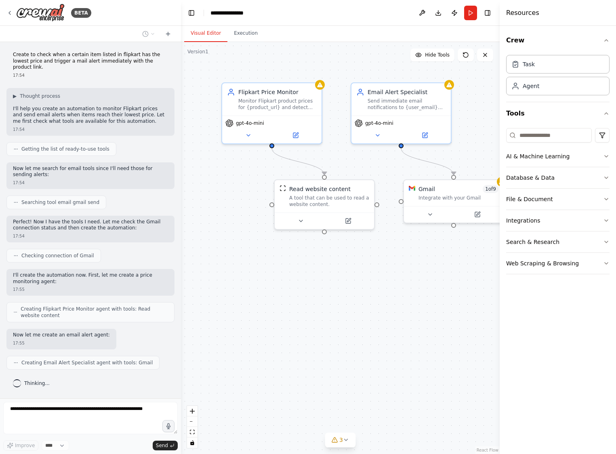  I want to click on button: fit view, so click(192, 432).